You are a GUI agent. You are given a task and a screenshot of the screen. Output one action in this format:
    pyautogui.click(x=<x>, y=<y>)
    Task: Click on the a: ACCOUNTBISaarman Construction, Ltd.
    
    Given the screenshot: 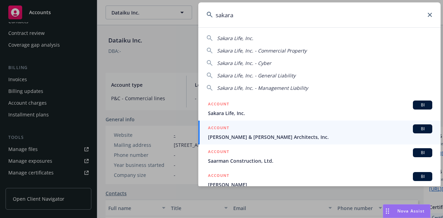 What is the action you would take?
    pyautogui.click(x=319, y=156)
    